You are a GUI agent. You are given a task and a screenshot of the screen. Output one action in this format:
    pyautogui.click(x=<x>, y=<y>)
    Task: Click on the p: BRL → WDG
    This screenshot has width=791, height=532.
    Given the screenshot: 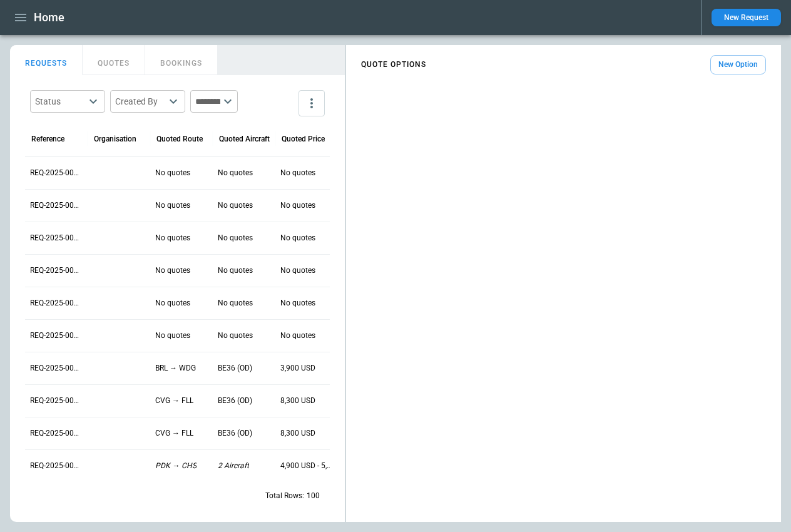 What is the action you would take?
    pyautogui.click(x=175, y=368)
    